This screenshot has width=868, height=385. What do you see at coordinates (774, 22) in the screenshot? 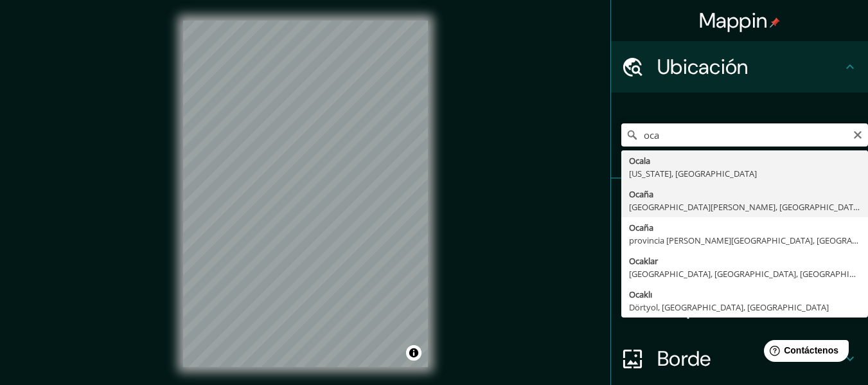
I see `img: pin-icon.png` at bounding box center [774, 22].